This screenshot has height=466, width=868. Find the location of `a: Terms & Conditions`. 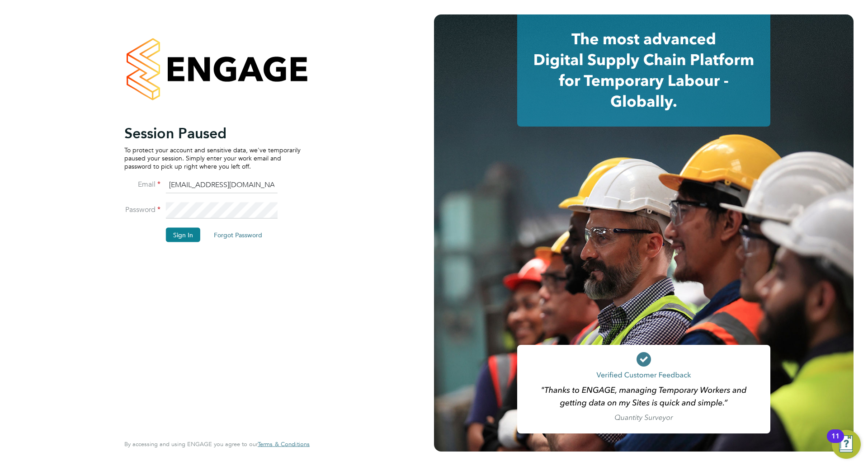

a: Terms & Conditions is located at coordinates (284, 444).